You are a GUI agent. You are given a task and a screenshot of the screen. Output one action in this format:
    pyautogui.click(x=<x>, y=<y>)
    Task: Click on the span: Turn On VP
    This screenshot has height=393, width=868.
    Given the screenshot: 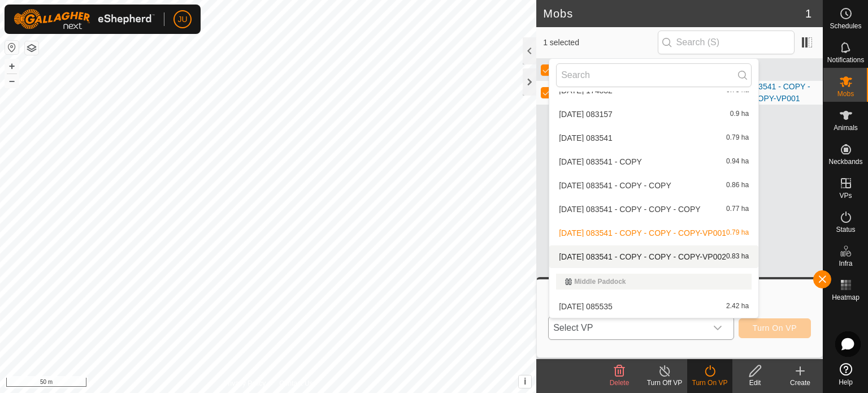 What is the action you would take?
    pyautogui.click(x=775, y=328)
    